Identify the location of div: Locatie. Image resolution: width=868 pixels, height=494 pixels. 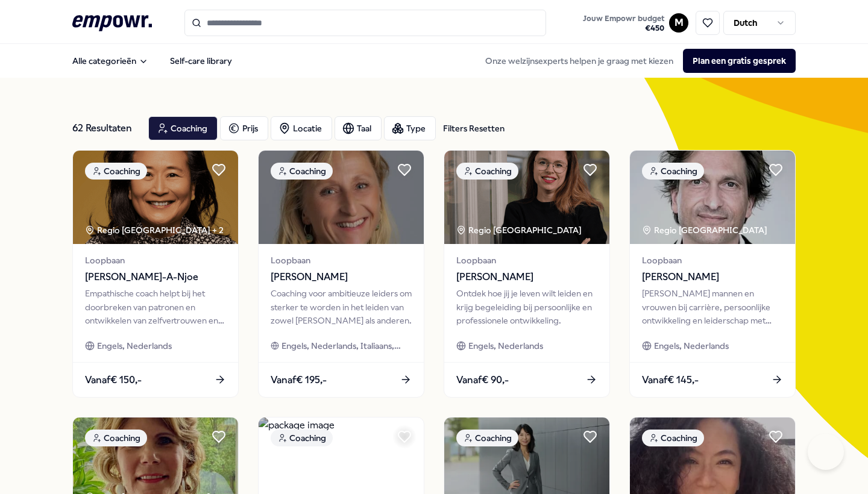
(301, 128).